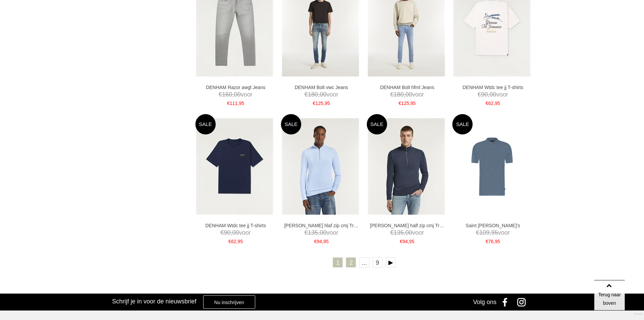  What do you see at coordinates (524, 302) in the screenshot?
I see `a: Instagram` at bounding box center [524, 302].